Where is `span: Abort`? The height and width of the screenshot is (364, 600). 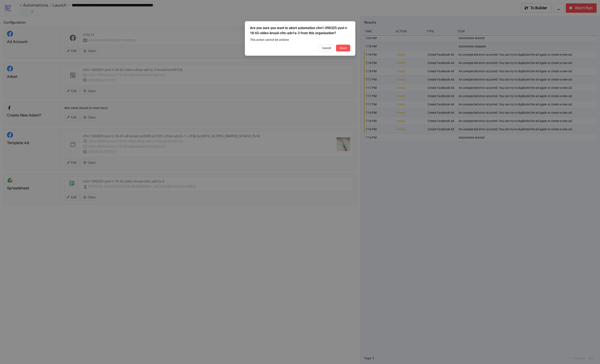
span: Abort is located at coordinates (343, 48).